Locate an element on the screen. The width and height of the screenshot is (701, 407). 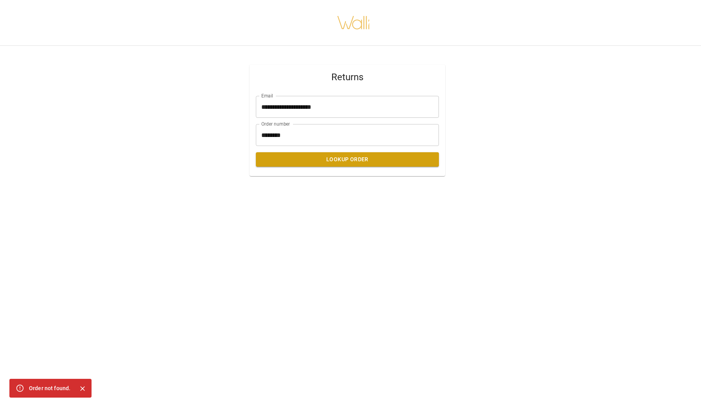
div: Order not found. is located at coordinates (50, 388).